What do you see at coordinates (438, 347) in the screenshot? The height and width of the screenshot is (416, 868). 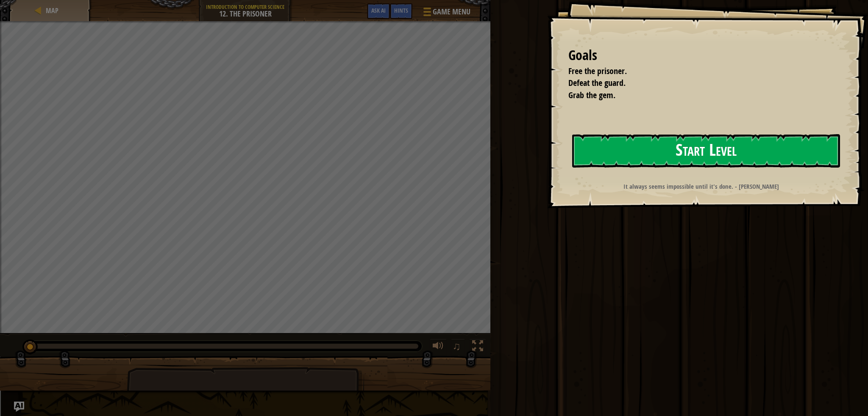 I see `button: Adjust volume` at bounding box center [438, 347].